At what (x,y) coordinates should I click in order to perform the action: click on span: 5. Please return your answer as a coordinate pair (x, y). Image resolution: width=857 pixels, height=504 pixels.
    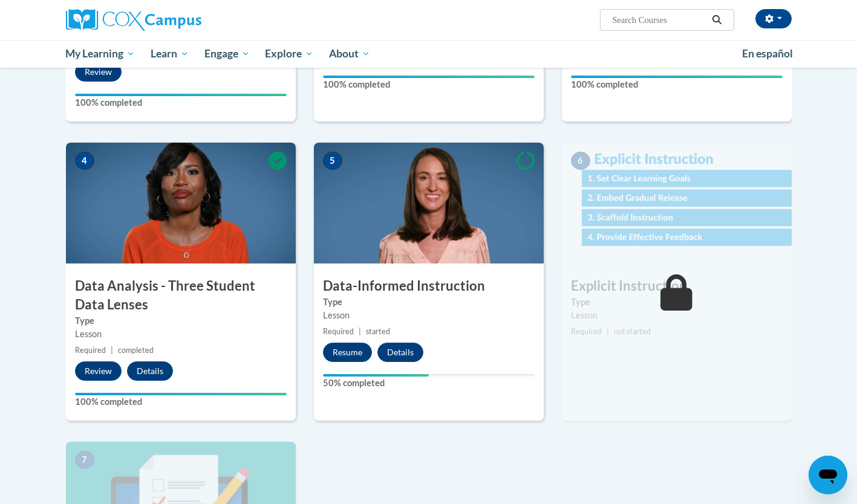
    Looking at the image, I should click on (333, 161).